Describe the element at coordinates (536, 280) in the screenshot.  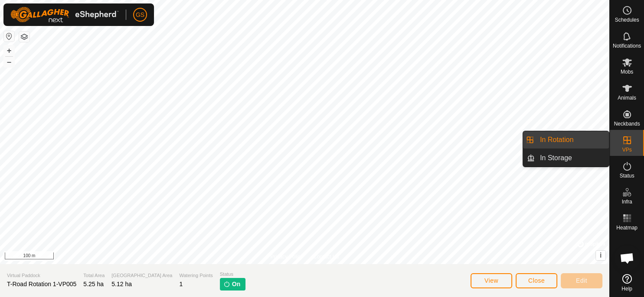
I see `span: Close` at that location.